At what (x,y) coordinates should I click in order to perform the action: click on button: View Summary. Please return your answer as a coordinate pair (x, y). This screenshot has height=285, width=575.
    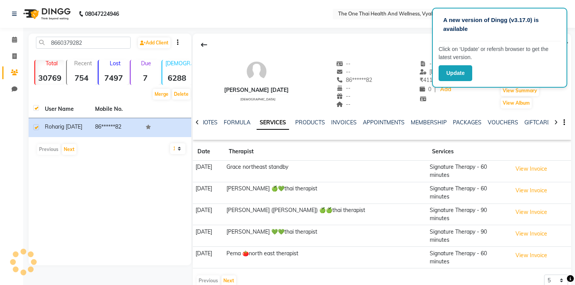
    Looking at the image, I should click on (519, 91).